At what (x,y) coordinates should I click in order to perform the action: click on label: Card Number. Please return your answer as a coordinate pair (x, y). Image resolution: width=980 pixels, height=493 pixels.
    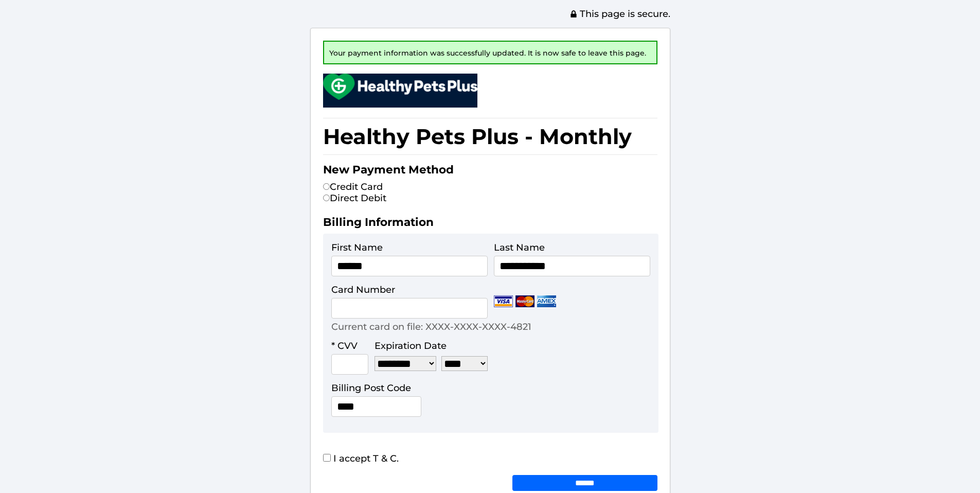
    Looking at the image, I should click on (364, 290).